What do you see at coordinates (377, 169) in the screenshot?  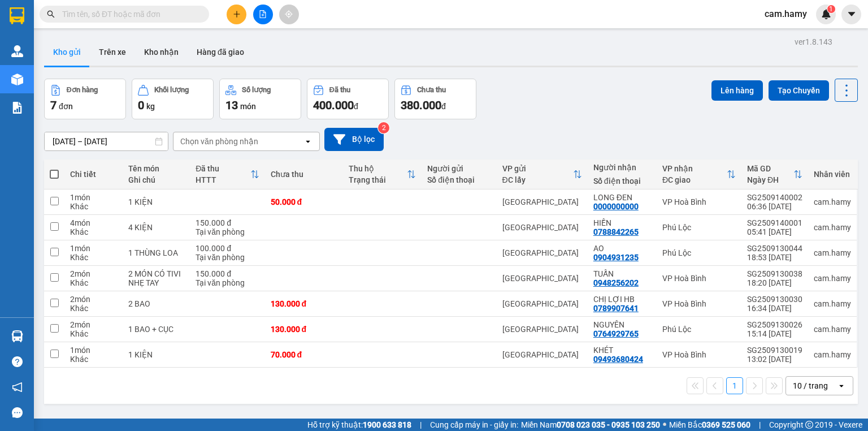 I see `div: Thu hộ` at bounding box center [377, 169].